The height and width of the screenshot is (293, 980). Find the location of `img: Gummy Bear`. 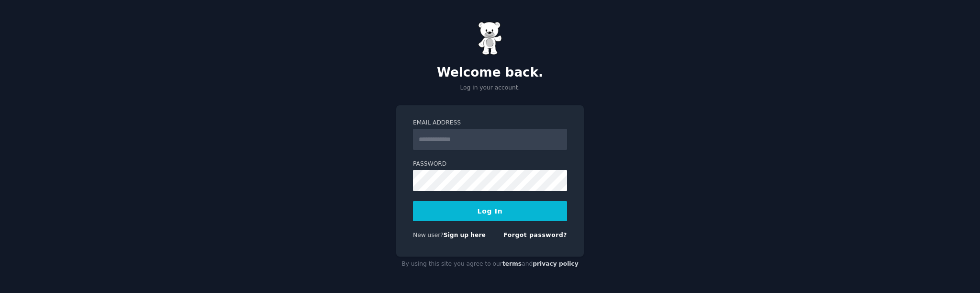

img: Gummy Bear is located at coordinates (490, 39).